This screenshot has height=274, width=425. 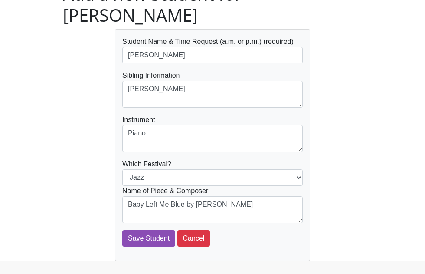 What do you see at coordinates (212, 133) in the screenshot?
I see `div: Instrument` at bounding box center [212, 133].